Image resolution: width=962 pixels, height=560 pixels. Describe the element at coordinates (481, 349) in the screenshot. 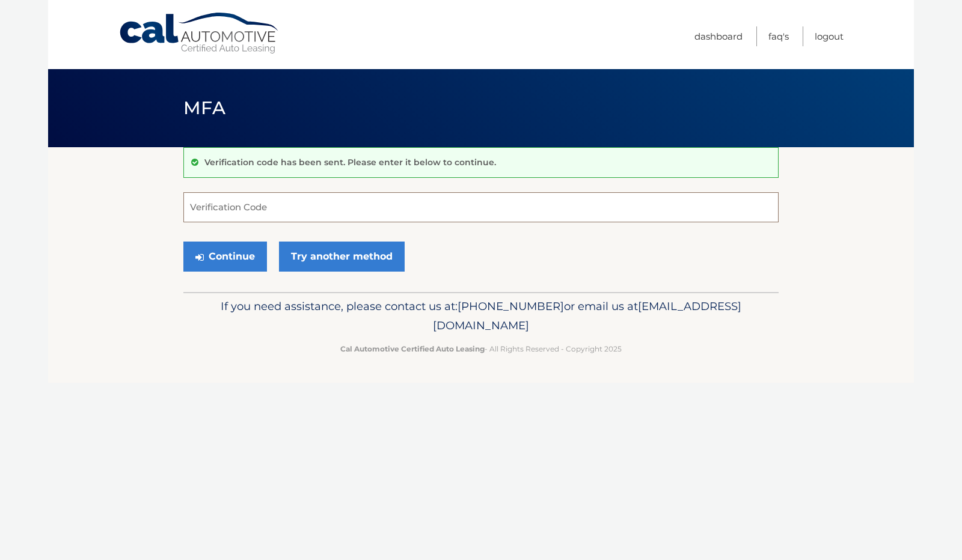

I see `p: - All Rights Reserved - Copyright 2025` at that location.